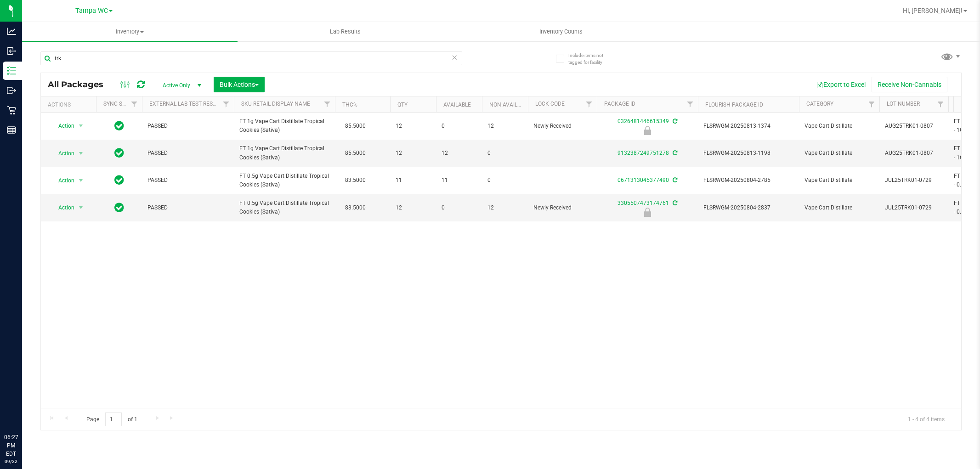  Describe the element at coordinates (510, 105) in the screenshot. I see `a: Non-Available` at that location.